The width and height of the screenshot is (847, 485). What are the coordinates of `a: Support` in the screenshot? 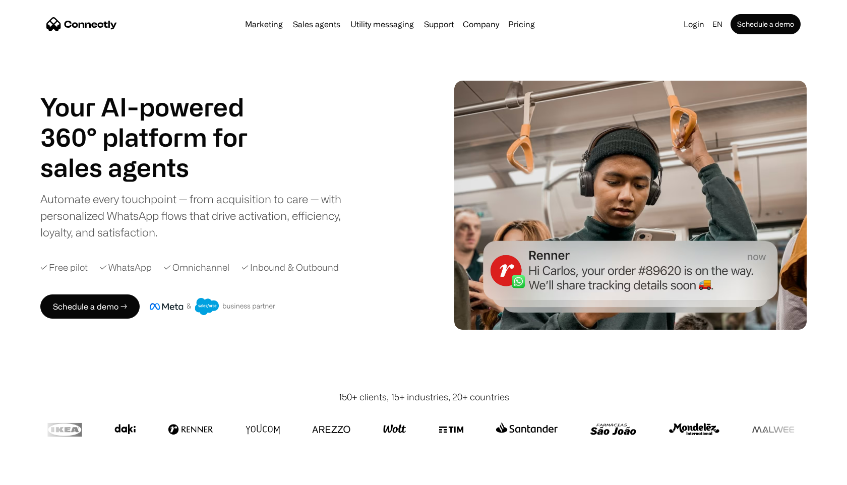 It's located at (439, 24).